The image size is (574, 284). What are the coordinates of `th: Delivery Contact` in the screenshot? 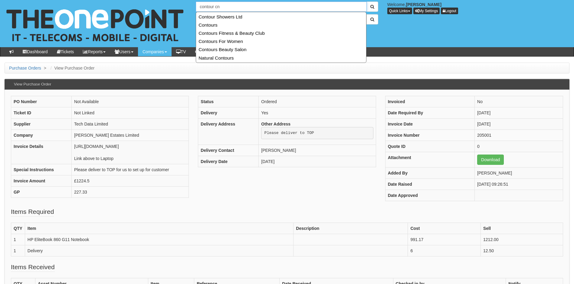 It's located at (228, 150).